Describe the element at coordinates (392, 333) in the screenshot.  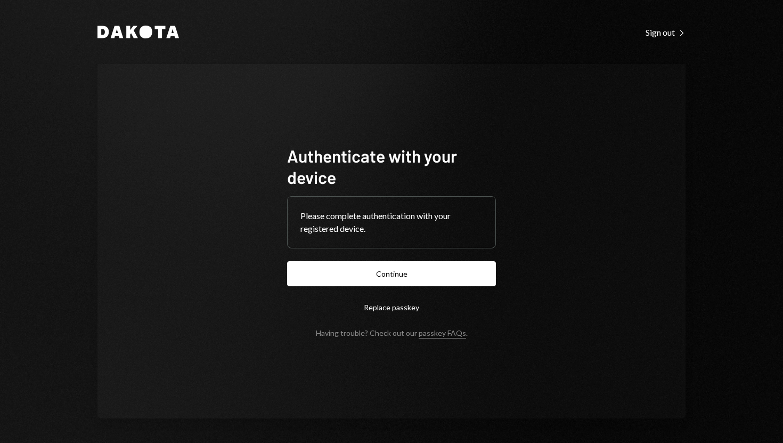
I see `div: Having trouble? Check out our .` at that location.